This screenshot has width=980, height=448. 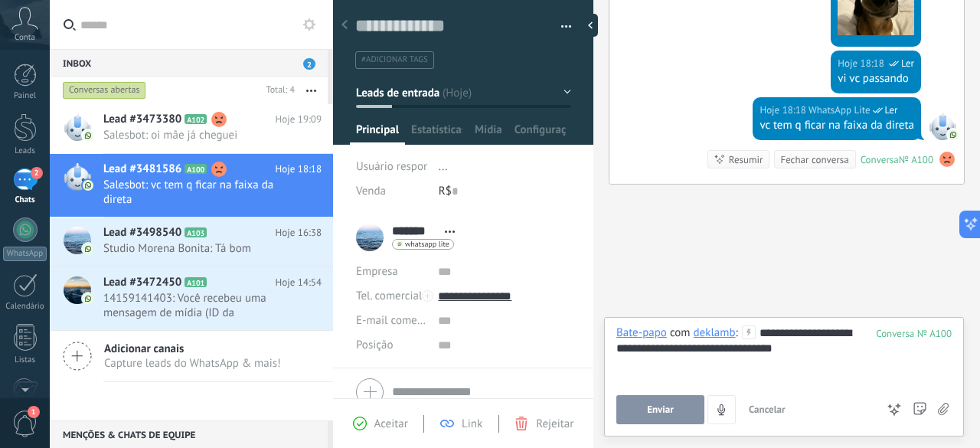 I want to click on div: Usuário responsável, so click(x=391, y=167).